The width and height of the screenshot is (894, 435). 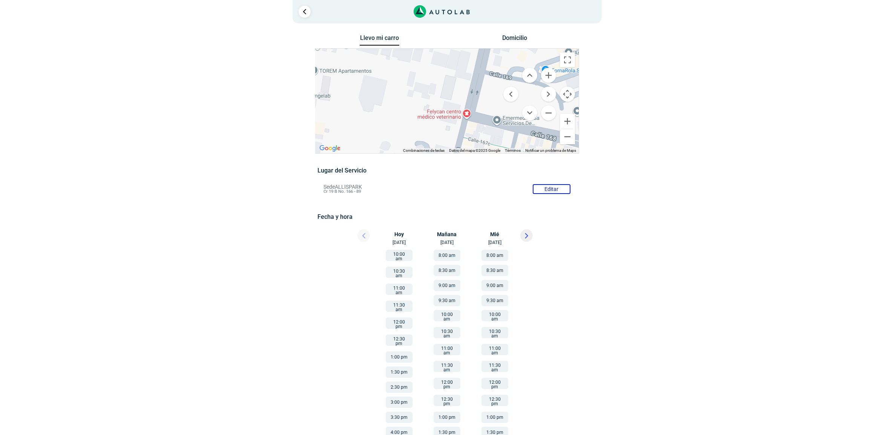 What do you see at coordinates (475, 150) in the screenshot?
I see `span: Datos del mapa ©2025 Google` at bounding box center [475, 150].